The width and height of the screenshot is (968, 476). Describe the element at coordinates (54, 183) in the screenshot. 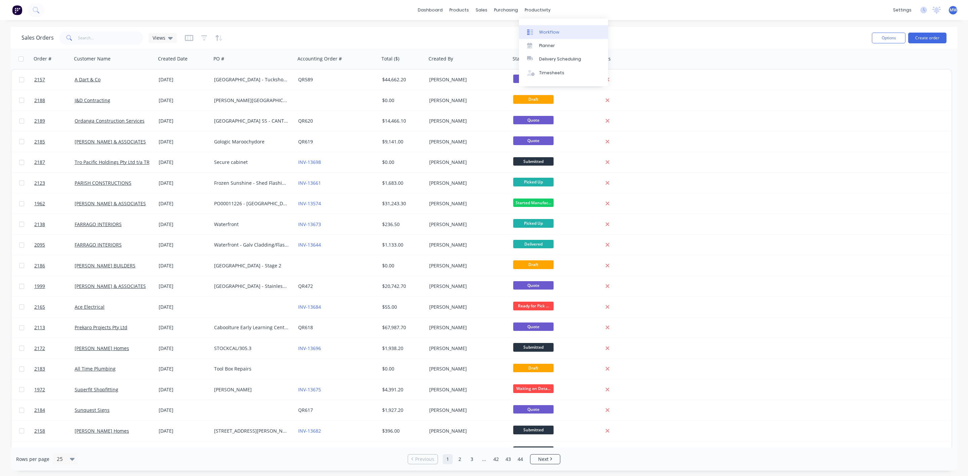

I see `a: 2123` at that location.